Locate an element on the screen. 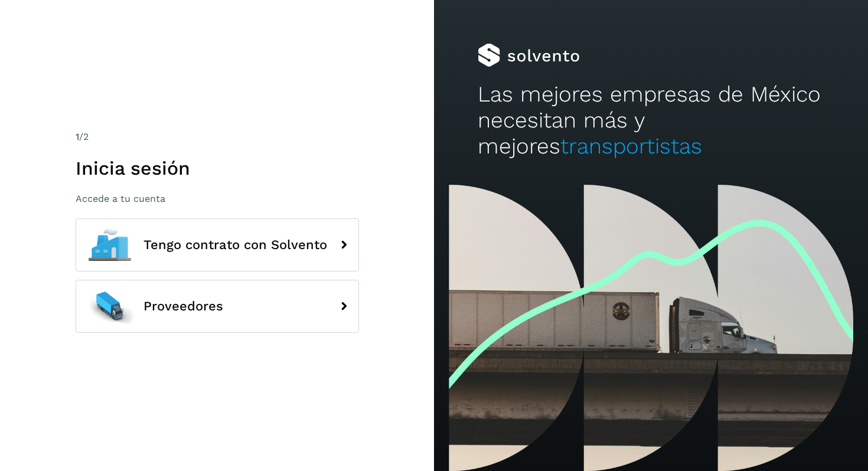 The image size is (868, 471). button: Tengo contrato con Solvento is located at coordinates (217, 245).